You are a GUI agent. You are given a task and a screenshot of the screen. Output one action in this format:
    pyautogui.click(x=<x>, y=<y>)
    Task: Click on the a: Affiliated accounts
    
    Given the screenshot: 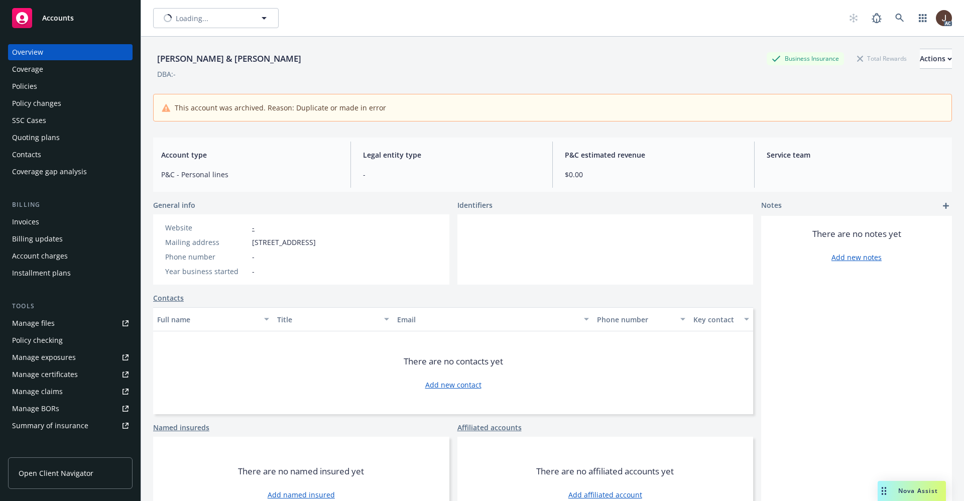 What is the action you would take?
    pyautogui.click(x=489, y=427)
    